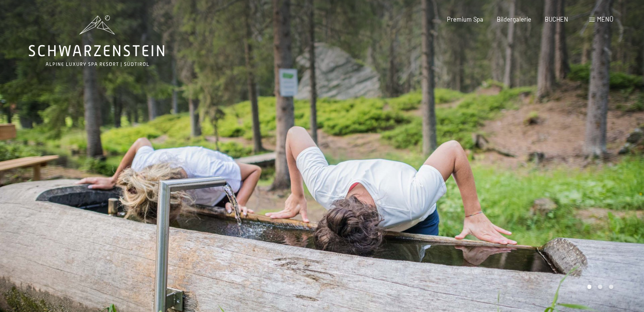 This screenshot has height=312, width=644. What do you see at coordinates (514, 19) in the screenshot?
I see `a: Bildergalerie` at bounding box center [514, 19].